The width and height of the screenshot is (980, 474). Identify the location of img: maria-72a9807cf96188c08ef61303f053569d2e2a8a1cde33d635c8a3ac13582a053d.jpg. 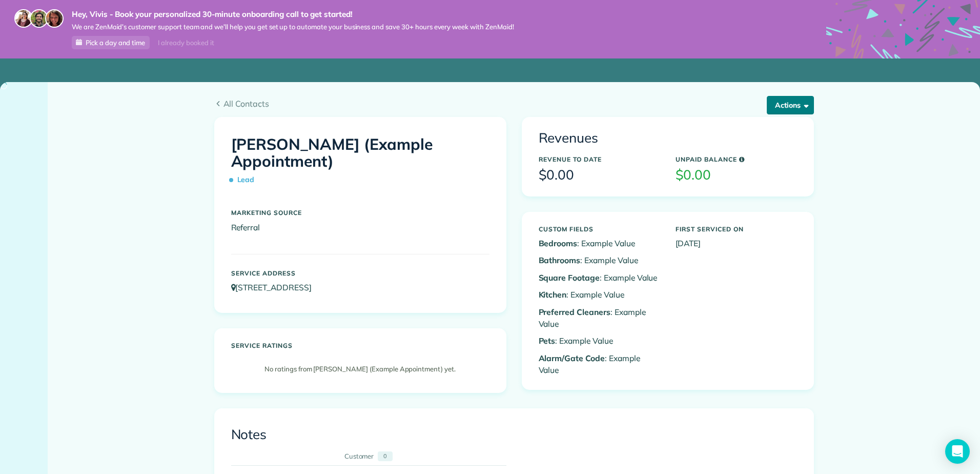
(24, 18).